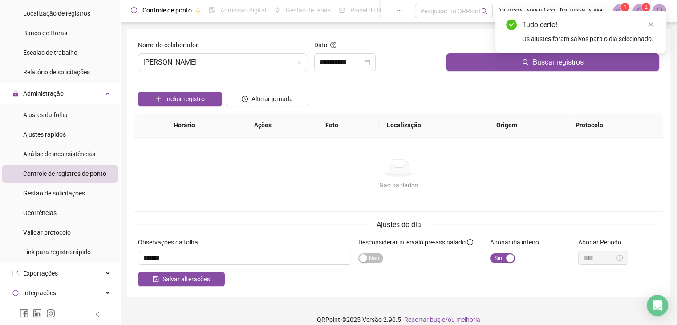 Image resolution: width=677 pixels, height=325 pixels. What do you see at coordinates (615, 125) in the screenshot?
I see `th: Protocolo` at bounding box center [615, 125].